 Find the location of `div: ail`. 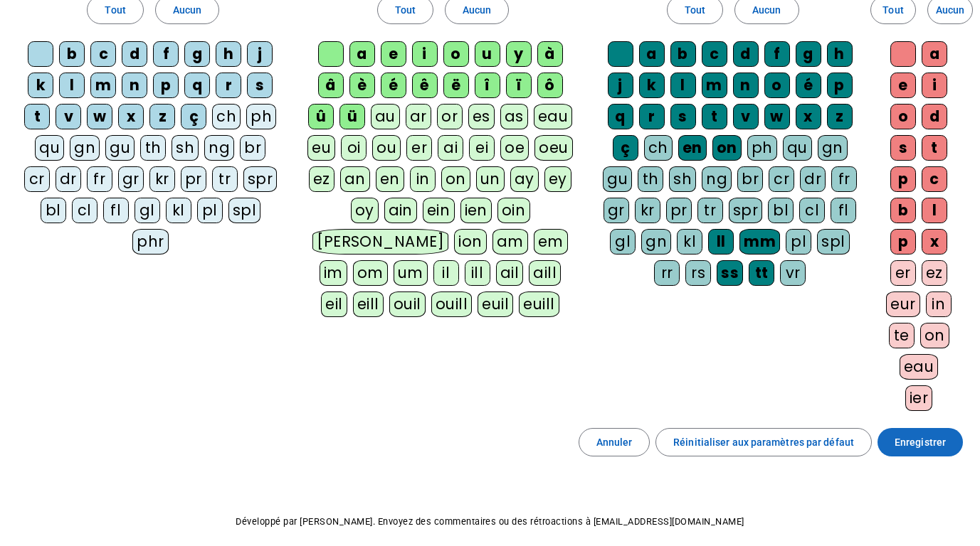

div: ail is located at coordinates (509, 273).